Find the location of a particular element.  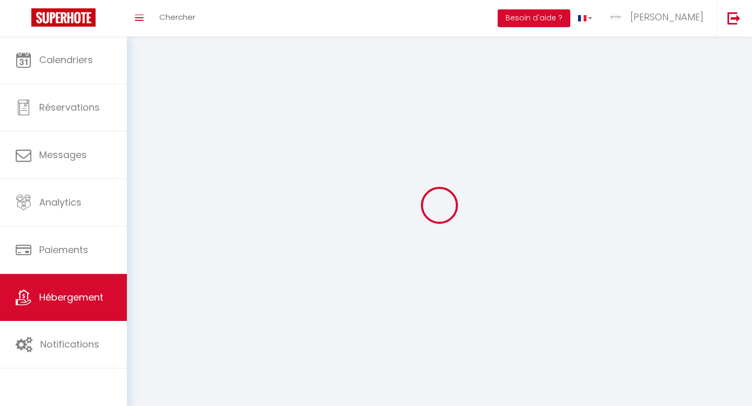

span: Chercher is located at coordinates (177, 17).